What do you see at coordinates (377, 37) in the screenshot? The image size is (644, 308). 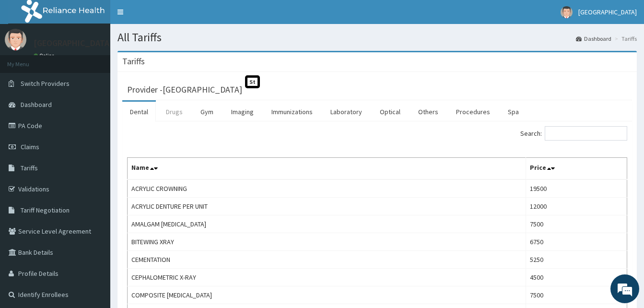 I see `h1: All Tariffs` at bounding box center [377, 37].